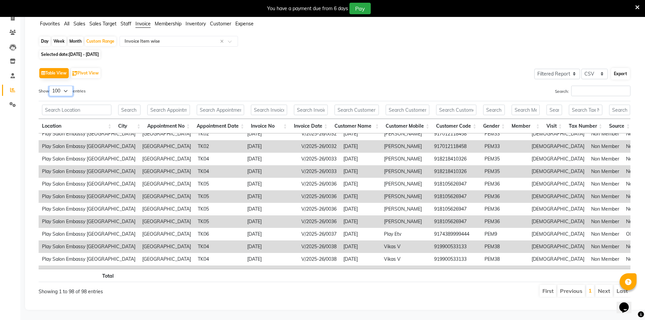 Image resolution: width=645 pixels, height=320 pixels. What do you see at coordinates (220, 110) in the screenshot?
I see `input: Search Appointment Date` at bounding box center [220, 110].